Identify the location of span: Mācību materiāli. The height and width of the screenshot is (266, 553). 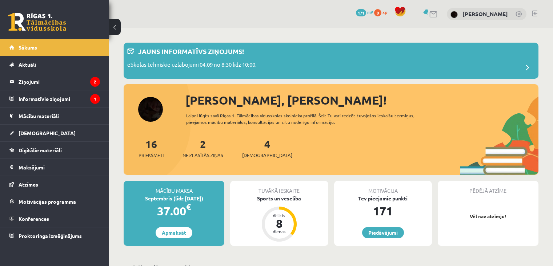
(39, 116).